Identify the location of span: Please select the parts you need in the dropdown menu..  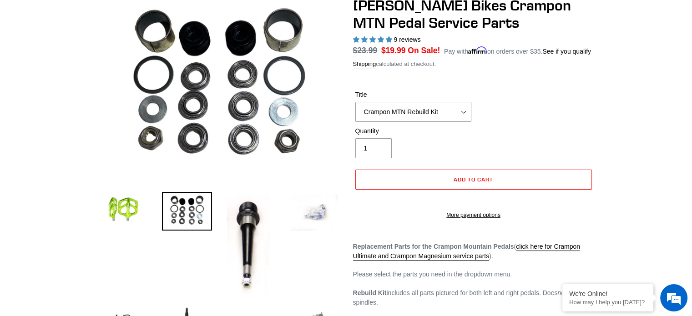
(432, 274).